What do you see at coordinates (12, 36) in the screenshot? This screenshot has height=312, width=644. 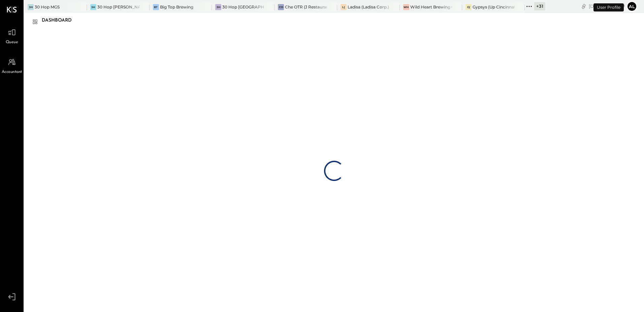 I see `a: Queue` at bounding box center [12, 36].